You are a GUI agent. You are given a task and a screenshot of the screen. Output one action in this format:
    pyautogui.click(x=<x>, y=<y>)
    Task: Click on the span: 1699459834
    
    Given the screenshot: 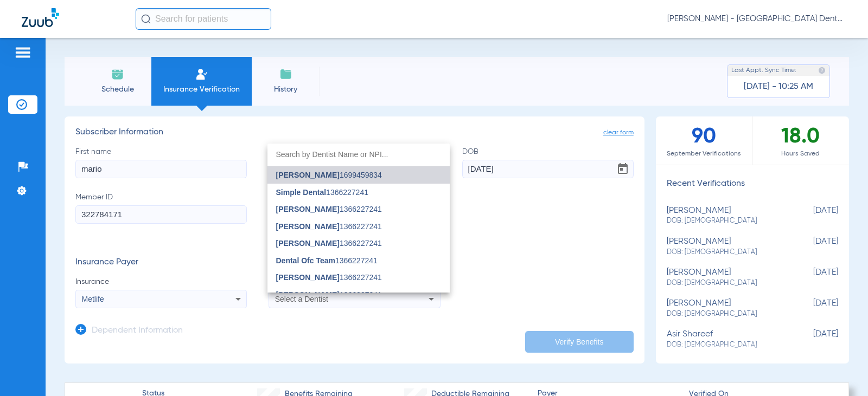 What is the action you would take?
    pyautogui.click(x=329, y=175)
    